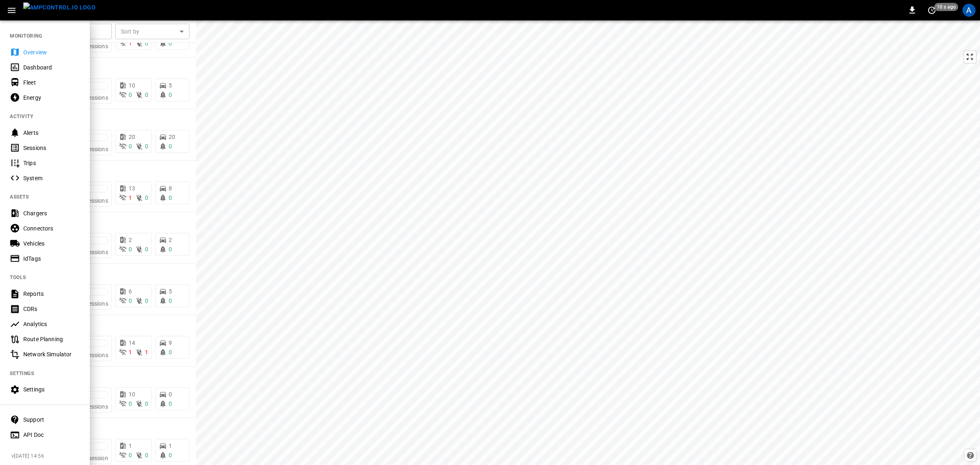  What do you see at coordinates (52, 339) in the screenshot?
I see `div: Route Planning` at bounding box center [52, 339].